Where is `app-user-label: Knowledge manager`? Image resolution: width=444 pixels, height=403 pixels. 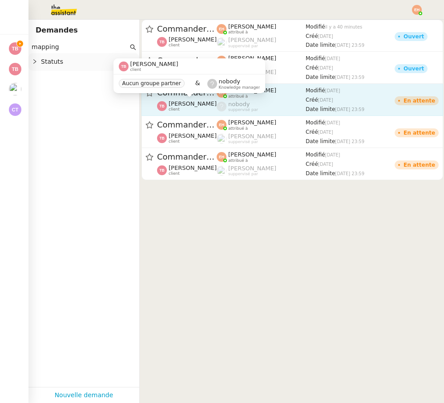 app-user-label: Knowledge manager is located at coordinates (234, 84).